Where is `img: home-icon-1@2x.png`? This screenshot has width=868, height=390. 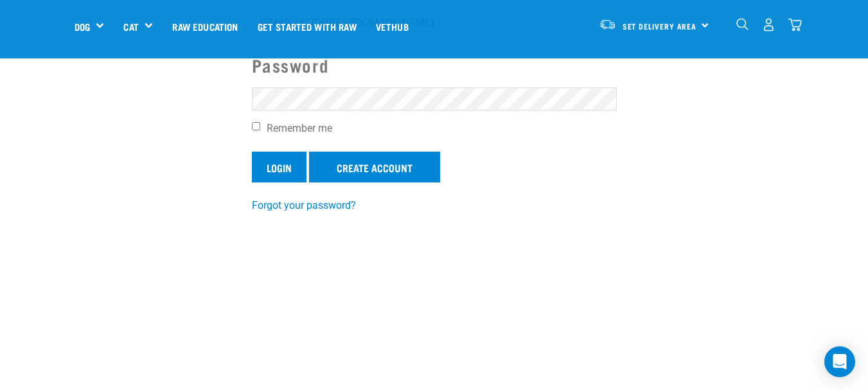 img: home-icon-1@2x.png is located at coordinates (742, 24).